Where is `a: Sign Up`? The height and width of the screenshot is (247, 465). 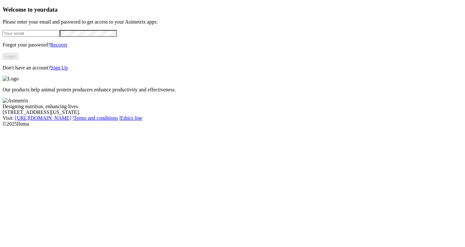
a: Sign Up is located at coordinates (59, 68).